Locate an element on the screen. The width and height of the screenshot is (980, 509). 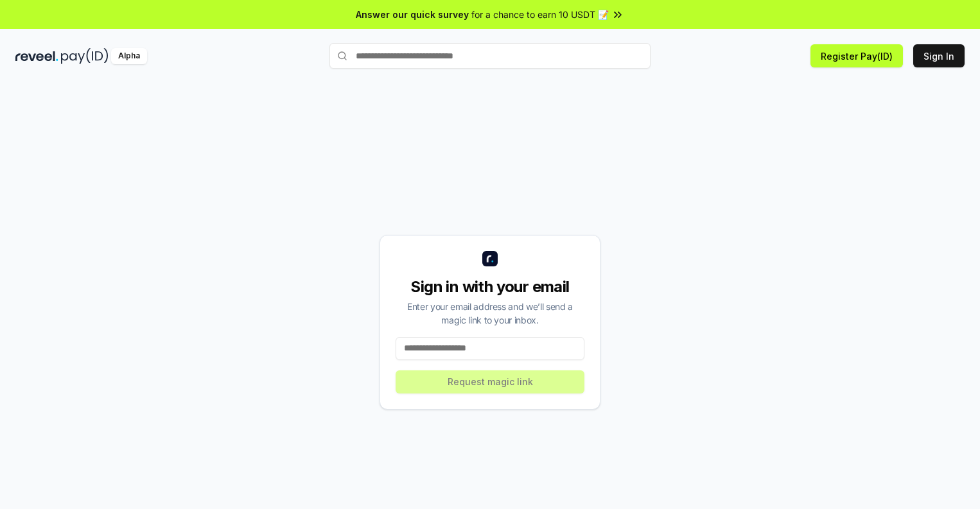
img: reveel_dark is located at coordinates (36, 56).